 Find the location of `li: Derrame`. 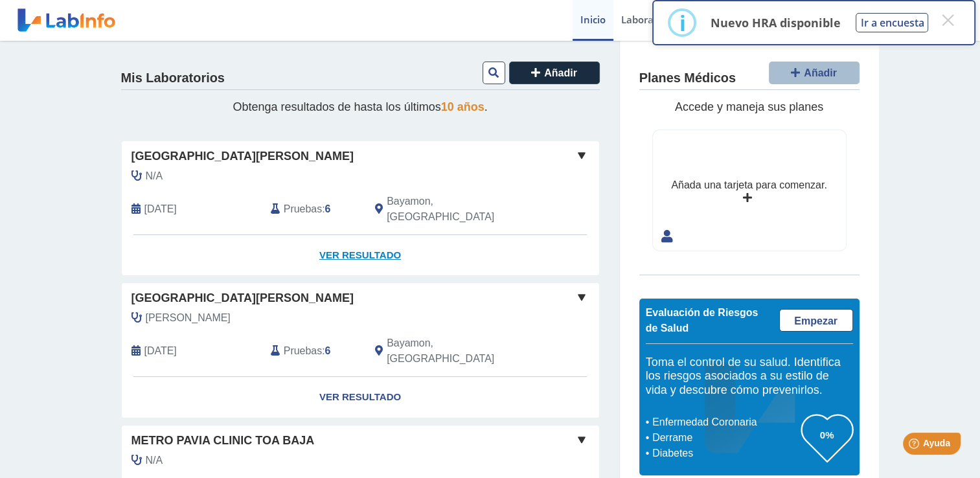

li: Derrame is located at coordinates (725, 438).